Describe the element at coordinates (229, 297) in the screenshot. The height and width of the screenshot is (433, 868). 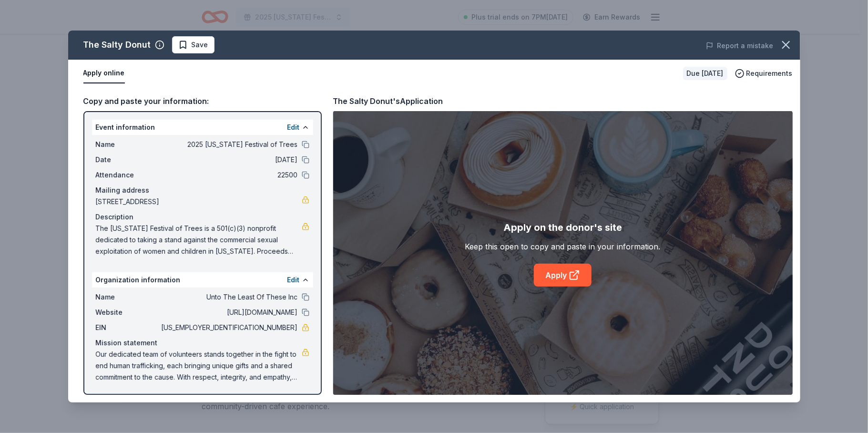
I see `span: Unto The Least Of These Inc` at that location.